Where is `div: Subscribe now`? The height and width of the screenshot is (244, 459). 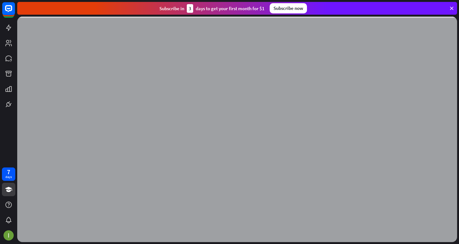 div: Subscribe now is located at coordinates (288, 8).